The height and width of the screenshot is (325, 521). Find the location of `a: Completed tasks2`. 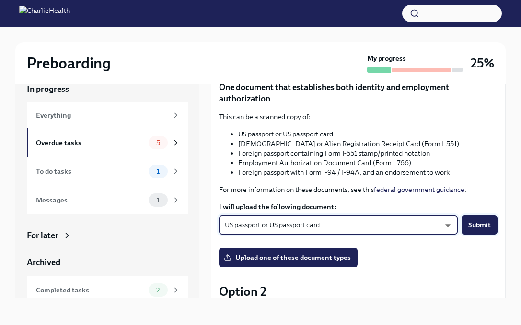

a: Completed tasks2 is located at coordinates (107, 290).